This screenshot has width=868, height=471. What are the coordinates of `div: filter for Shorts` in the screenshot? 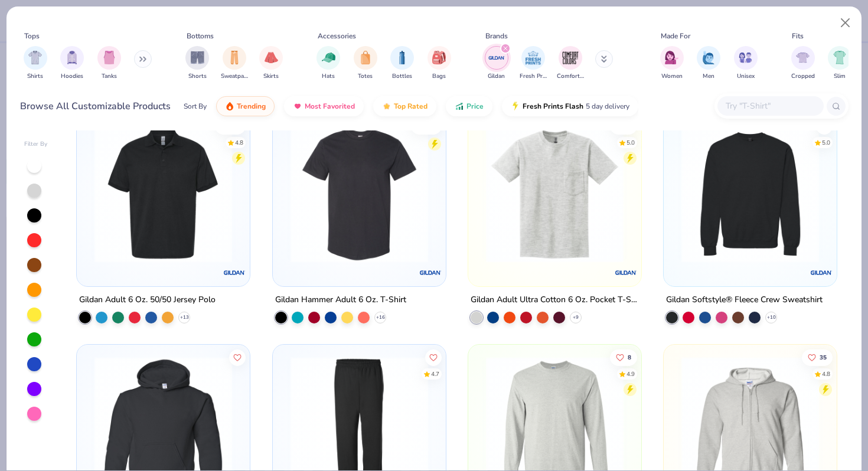 It's located at (197, 63).